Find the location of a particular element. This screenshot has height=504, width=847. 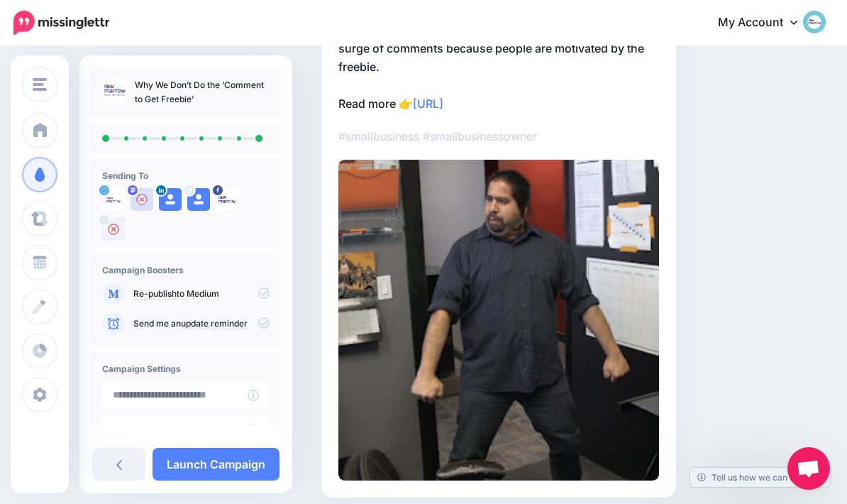

img: 942149aacecbdd4b59ae90ec3d1837de_thumb.jpg is located at coordinates (115, 90).